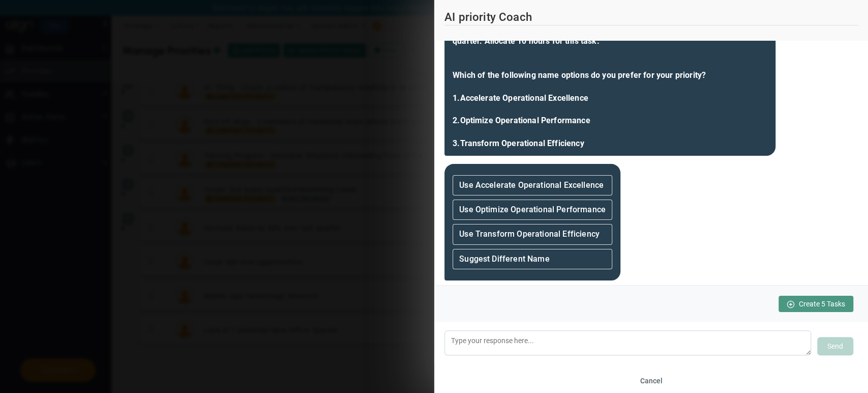 The image size is (868, 393). Describe the element at coordinates (532, 209) in the screenshot. I see `strong: Use Optimize Operational Performance` at that location.